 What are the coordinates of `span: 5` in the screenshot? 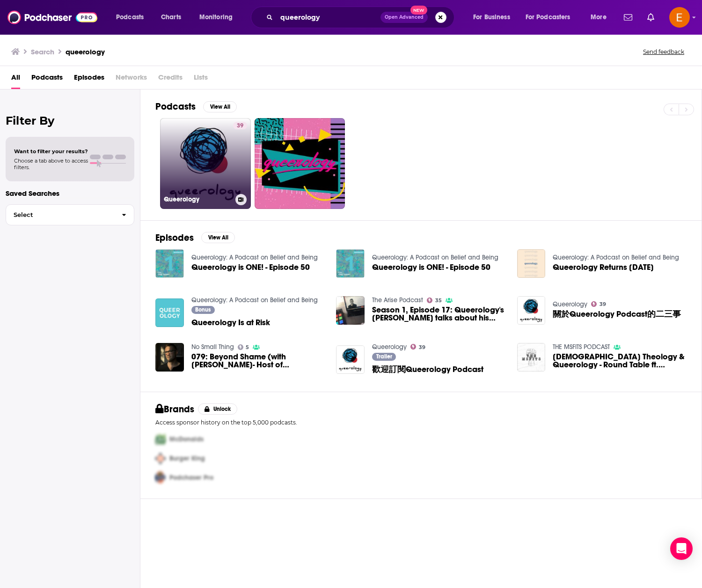 It's located at (247, 347).